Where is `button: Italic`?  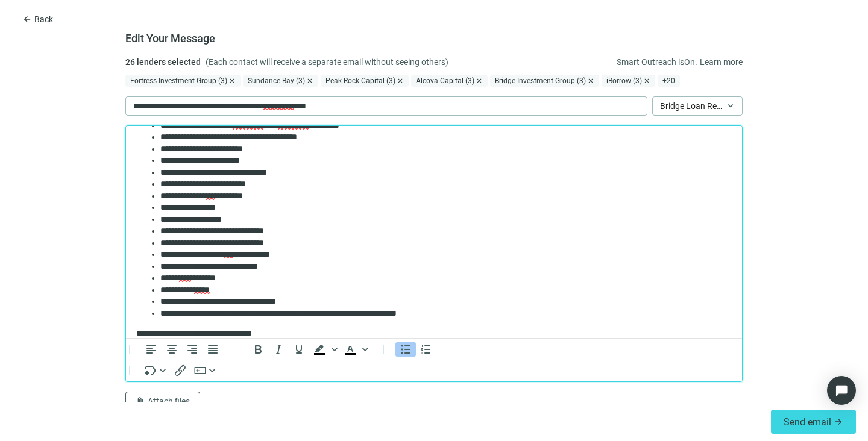
button: Italic is located at coordinates (279, 350).